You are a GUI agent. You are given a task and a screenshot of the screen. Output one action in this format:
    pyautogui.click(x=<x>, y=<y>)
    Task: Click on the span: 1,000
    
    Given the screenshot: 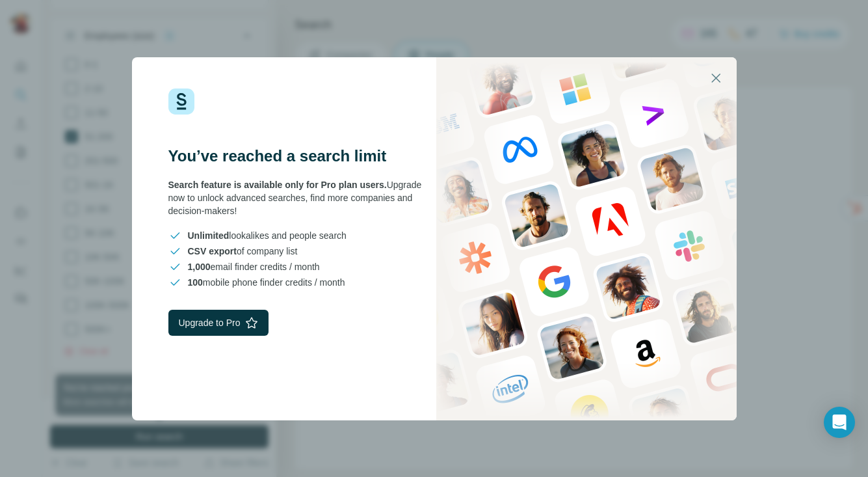 What is the action you would take?
    pyautogui.click(x=199, y=267)
    